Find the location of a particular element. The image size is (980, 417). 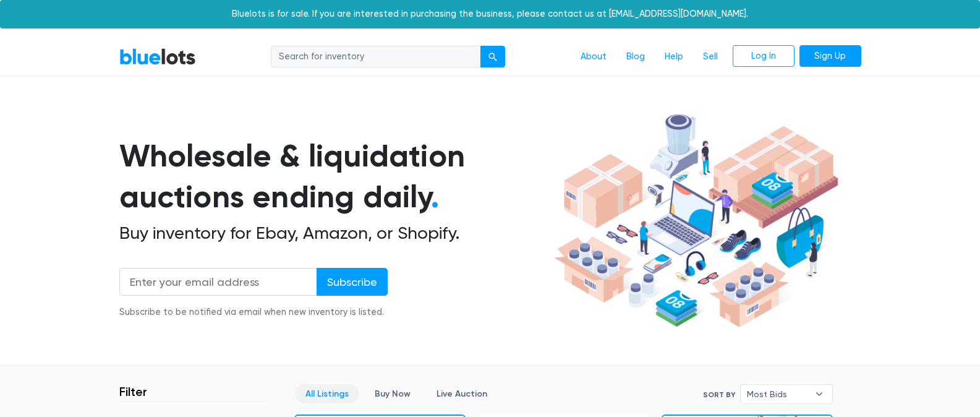

a: About is located at coordinates (594, 56).